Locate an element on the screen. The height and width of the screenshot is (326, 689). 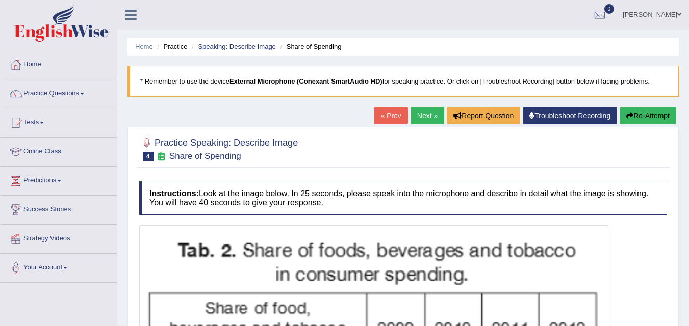
li: Practice is located at coordinates (171, 46).